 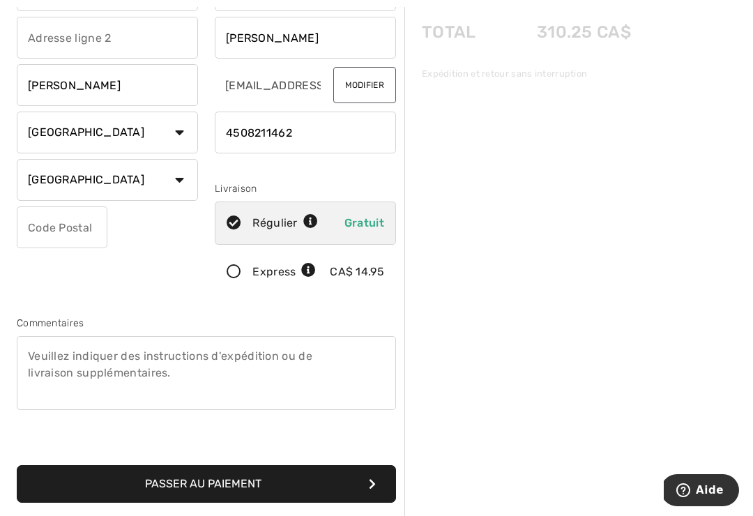 I want to click on div: Régulier, so click(x=285, y=223).